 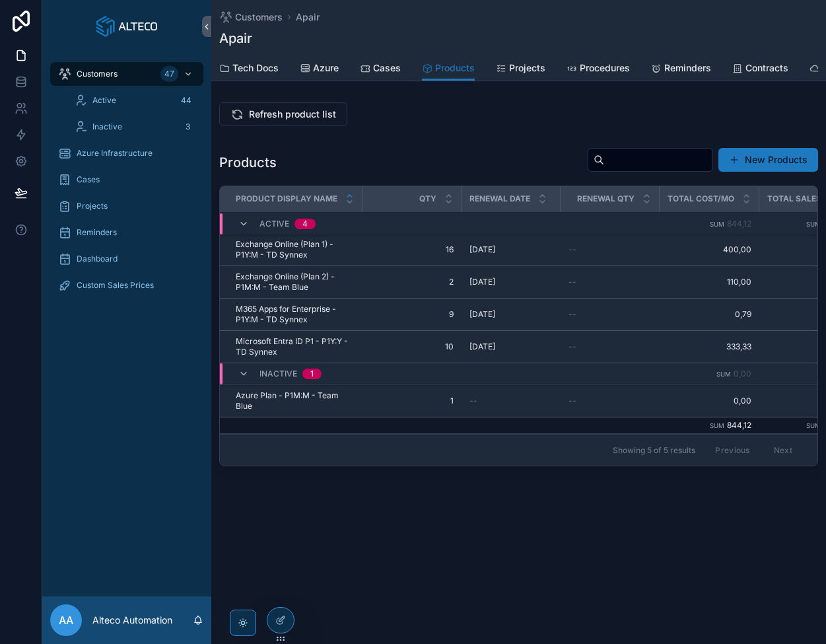 I want to click on a: 0,79, so click(x=709, y=315).